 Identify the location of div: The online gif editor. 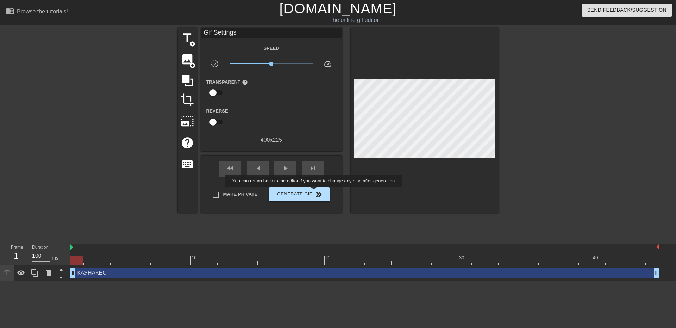
(354, 20).